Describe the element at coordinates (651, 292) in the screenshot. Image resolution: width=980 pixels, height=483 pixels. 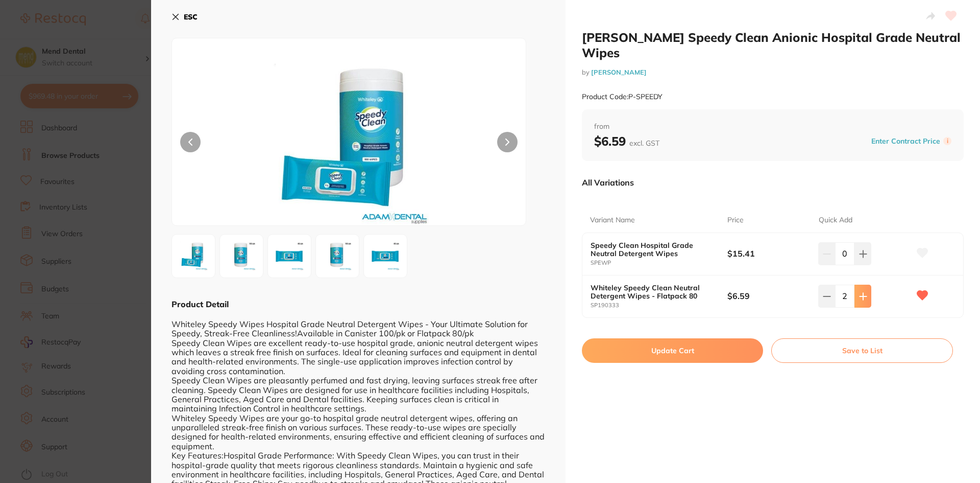
I see `b: Whiteley Speedy Clean Neutral Detergent Wipes - Flatpack 80` at that location.